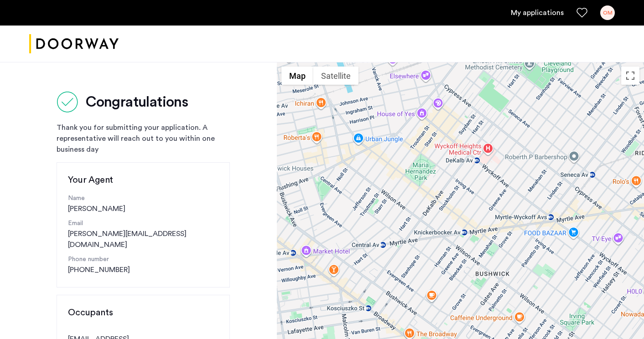 The width and height of the screenshot is (644, 339). Describe the element at coordinates (143, 139) in the screenshot. I see `div: Thank you for submitting your application. A representative will reach out to you within one busi...` at that location.